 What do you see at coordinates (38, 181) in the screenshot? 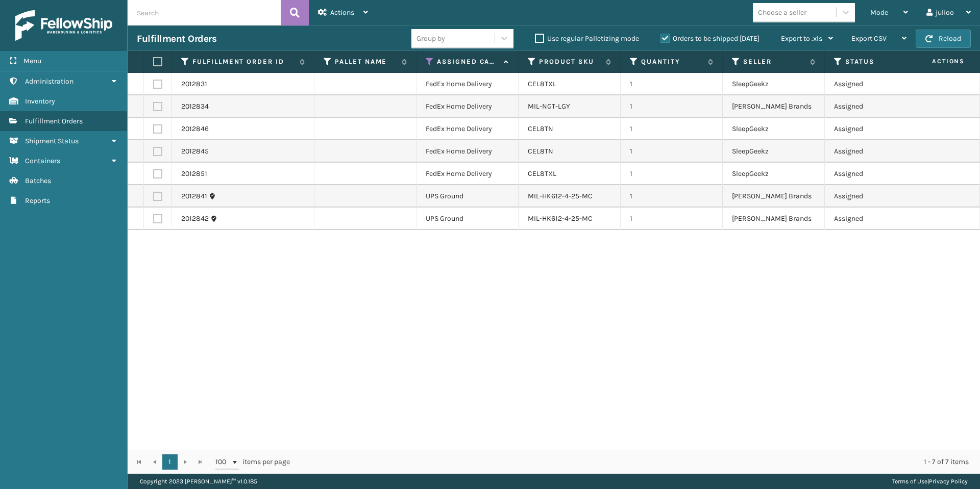
I see `span: Batches` at bounding box center [38, 181].